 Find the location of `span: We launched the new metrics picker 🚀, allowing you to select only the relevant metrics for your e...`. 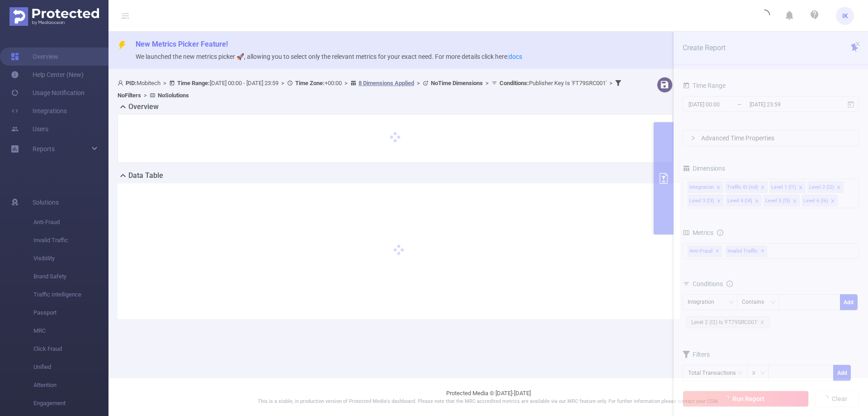

span: We launched the new metrics picker 🚀, allowing you to select only the relevant metrics for your e... is located at coordinates (329, 57).